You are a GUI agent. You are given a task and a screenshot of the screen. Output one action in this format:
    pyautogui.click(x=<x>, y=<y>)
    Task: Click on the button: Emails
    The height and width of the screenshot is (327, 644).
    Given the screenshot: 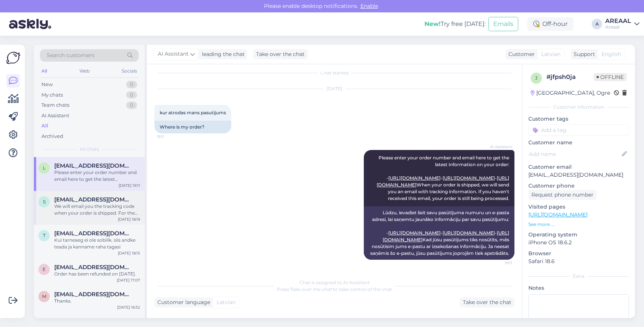 What is the action you would take?
    pyautogui.click(x=503, y=24)
    